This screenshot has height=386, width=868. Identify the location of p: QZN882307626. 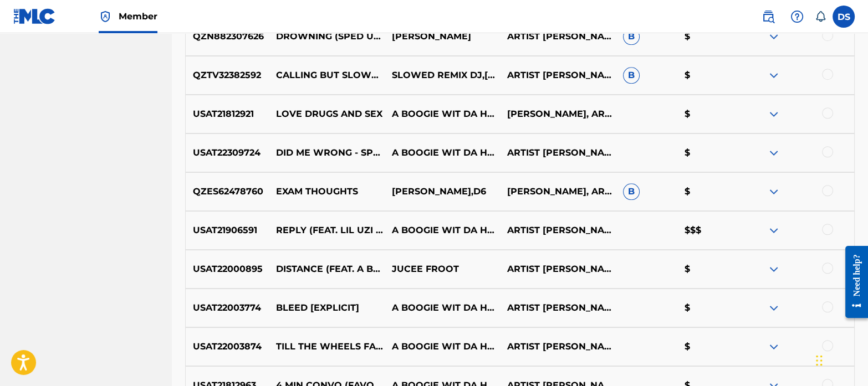
(227, 36).